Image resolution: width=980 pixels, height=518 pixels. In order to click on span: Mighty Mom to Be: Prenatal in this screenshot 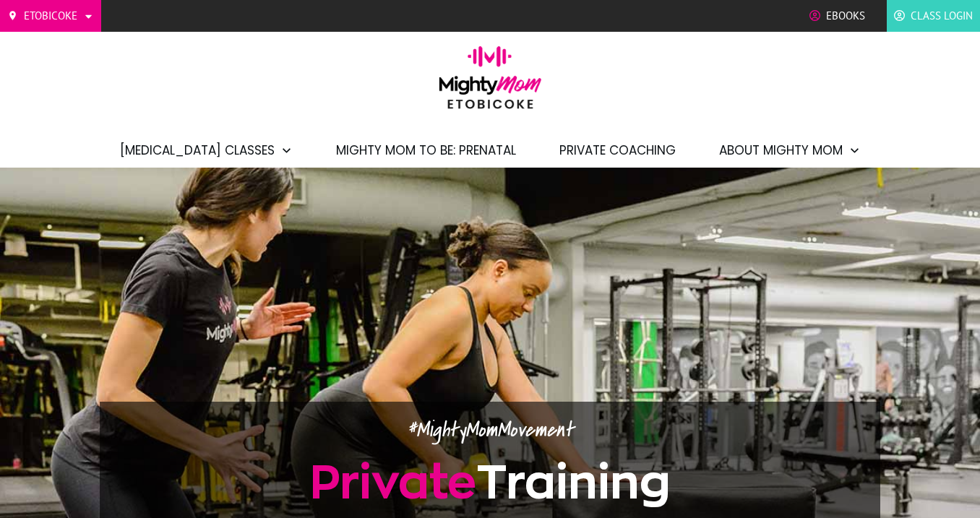, I will do `click(426, 150)`.